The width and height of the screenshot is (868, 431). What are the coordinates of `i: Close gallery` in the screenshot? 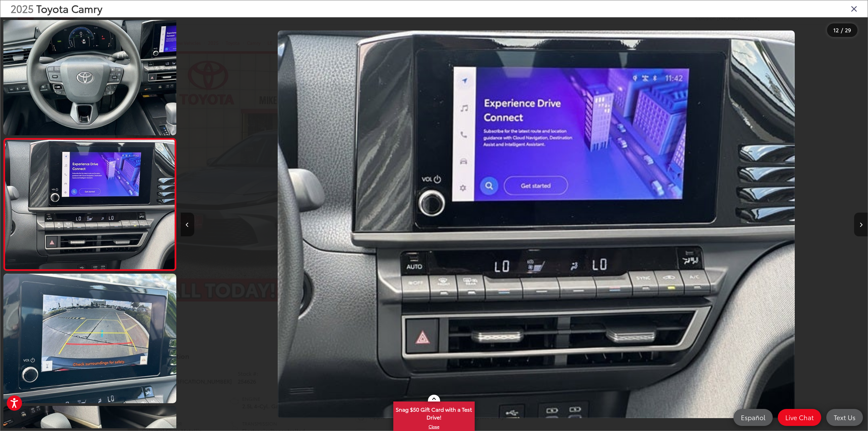 It's located at (854, 9).